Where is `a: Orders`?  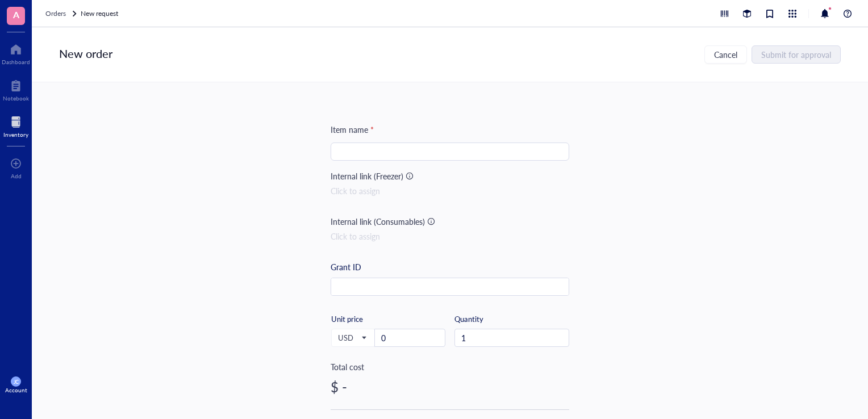
a: Orders is located at coordinates (61, 14).